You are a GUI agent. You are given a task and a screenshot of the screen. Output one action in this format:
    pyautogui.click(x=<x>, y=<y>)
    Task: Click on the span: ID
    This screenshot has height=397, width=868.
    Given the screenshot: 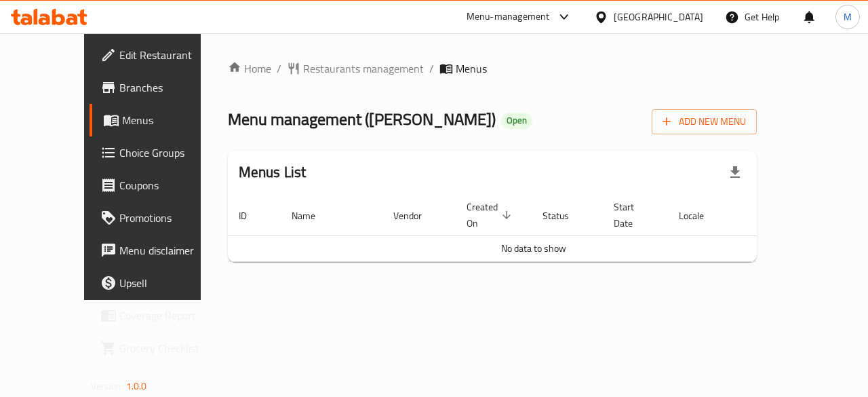 What is the action you would take?
    pyautogui.click(x=252, y=216)
    